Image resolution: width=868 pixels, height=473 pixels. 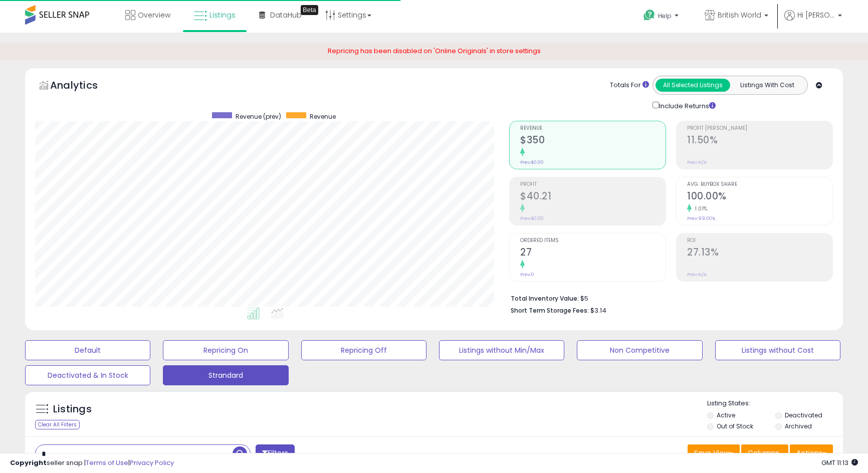 I want to click on h2: 11.50%, so click(x=760, y=141).